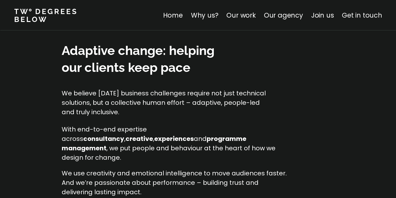 This screenshot has height=198, width=396. What do you see at coordinates (173, 15) in the screenshot?
I see `a: Home` at bounding box center [173, 15].